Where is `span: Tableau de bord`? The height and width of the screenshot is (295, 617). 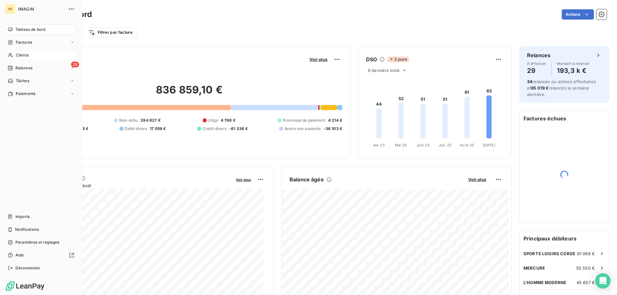
span: Tableau de bord is located at coordinates (30, 30).